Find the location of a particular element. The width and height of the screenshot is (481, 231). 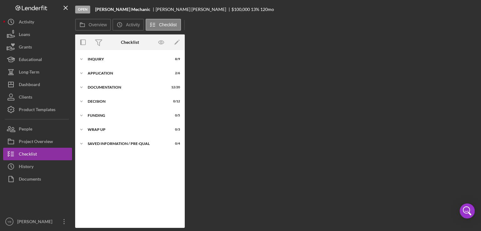

div: 0 / 12 is located at coordinates (174, 101).